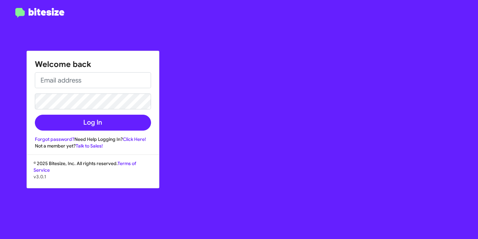 This screenshot has width=478, height=239. Describe the element at coordinates (93, 146) in the screenshot. I see `div: Not a member yet?` at that location.